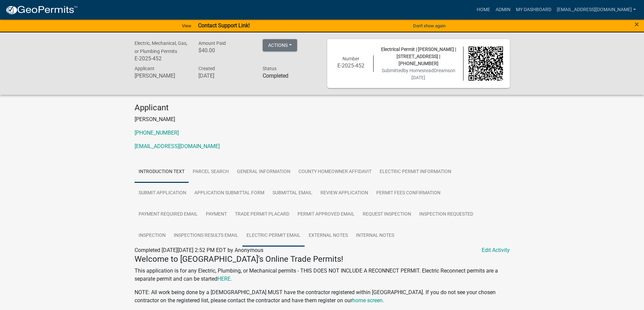  I want to click on a: Inspections Results Email, so click(206, 236).